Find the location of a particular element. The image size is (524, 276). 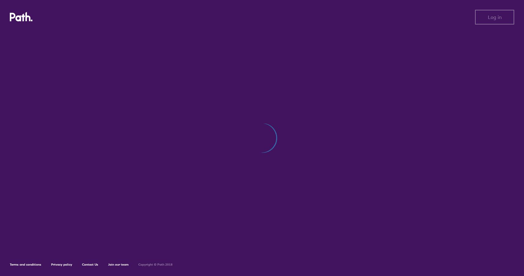

a: Terms and conditions is located at coordinates (25, 264).